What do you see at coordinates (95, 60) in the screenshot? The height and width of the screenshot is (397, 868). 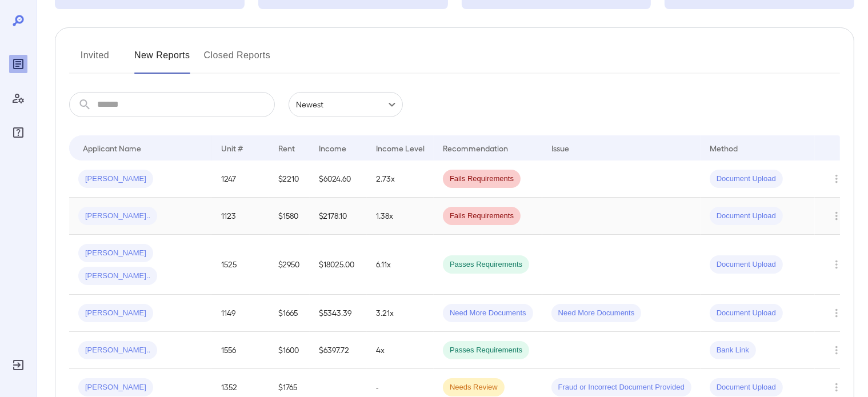 I see `button: Invited` at bounding box center [95, 60].